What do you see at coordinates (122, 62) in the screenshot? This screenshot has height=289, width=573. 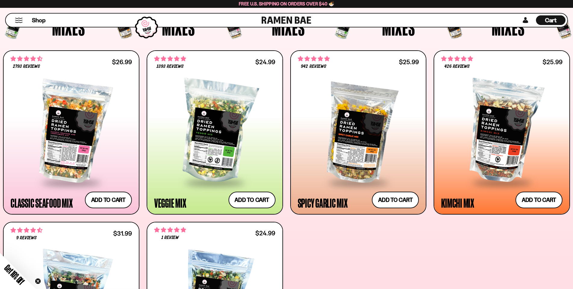 I see `div: $26.99` at bounding box center [122, 62].